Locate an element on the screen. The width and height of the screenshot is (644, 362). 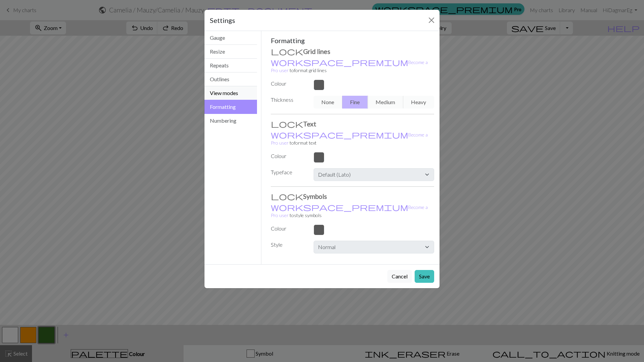
h3: Text is located at coordinates (352, 124).